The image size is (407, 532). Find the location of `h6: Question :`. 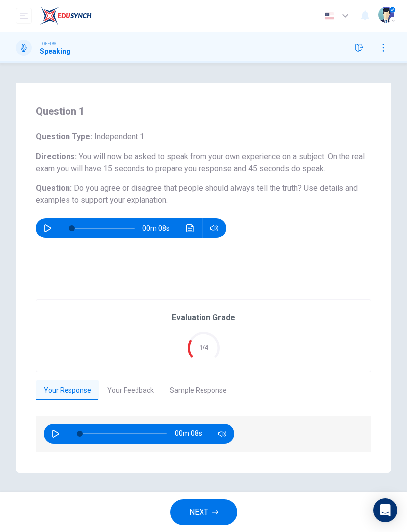

h6: Question : is located at coordinates (204, 195).